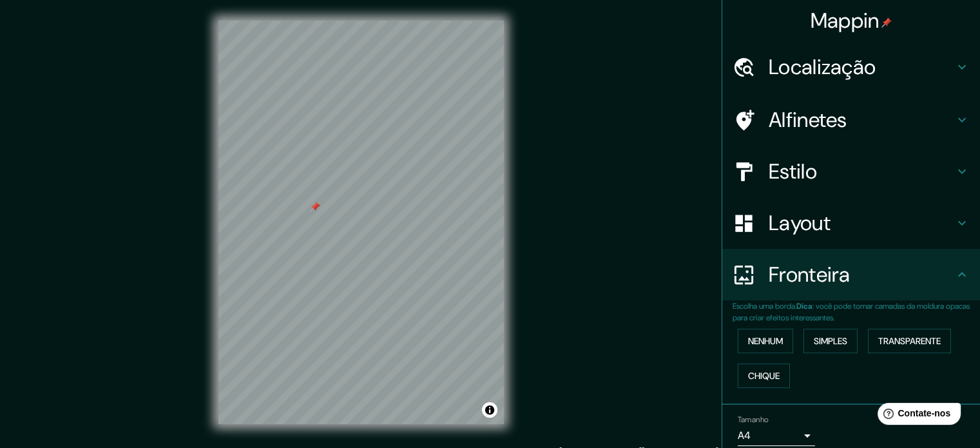 The width and height of the screenshot is (980, 448). What do you see at coordinates (744, 435) in the screenshot?
I see `font: A4` at bounding box center [744, 435].